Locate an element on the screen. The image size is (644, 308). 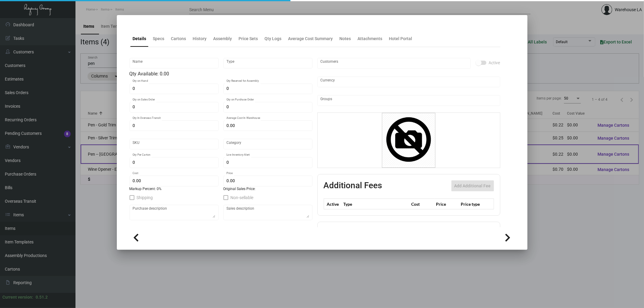
div: Price Sets is located at coordinates (249, 39).